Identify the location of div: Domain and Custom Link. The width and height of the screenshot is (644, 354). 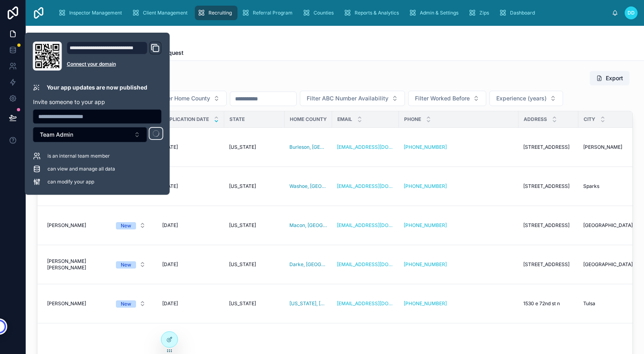
(114, 56).